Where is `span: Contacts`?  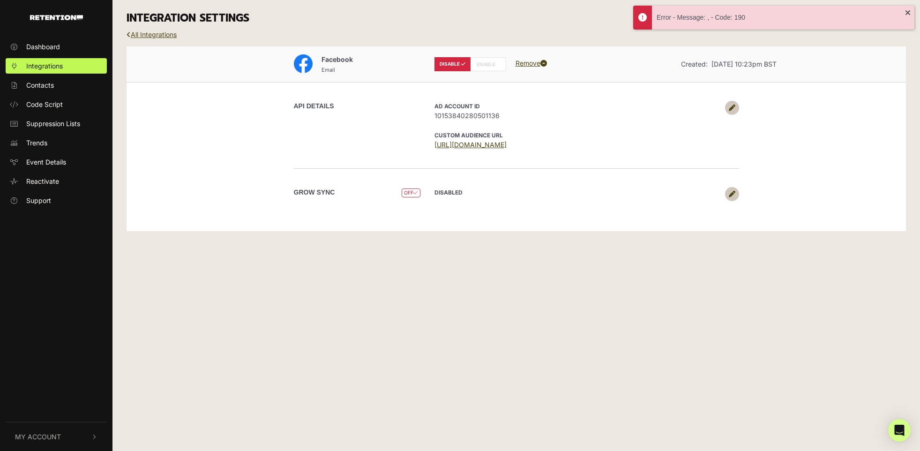 span: Contacts is located at coordinates (40, 85).